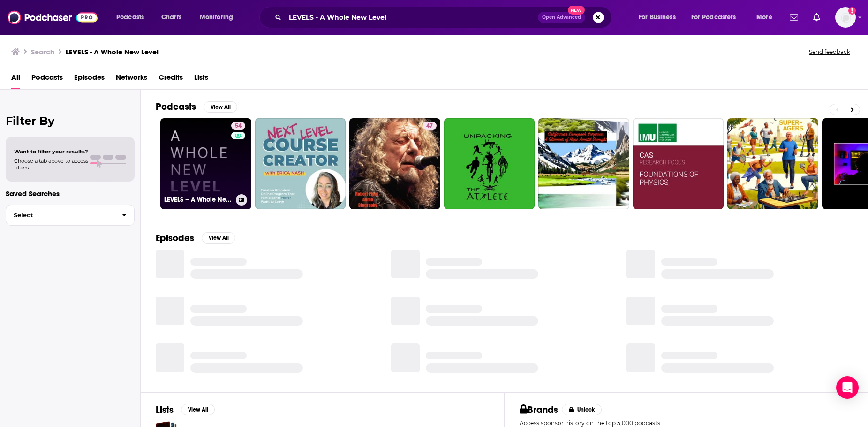 This screenshot has width=868, height=427. What do you see at coordinates (131, 79) in the screenshot?
I see `span: Networks` at bounding box center [131, 79].